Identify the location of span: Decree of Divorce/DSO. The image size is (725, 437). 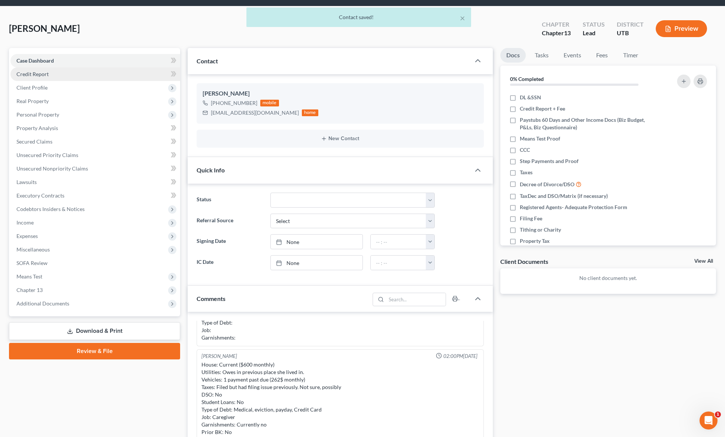
(547, 184).